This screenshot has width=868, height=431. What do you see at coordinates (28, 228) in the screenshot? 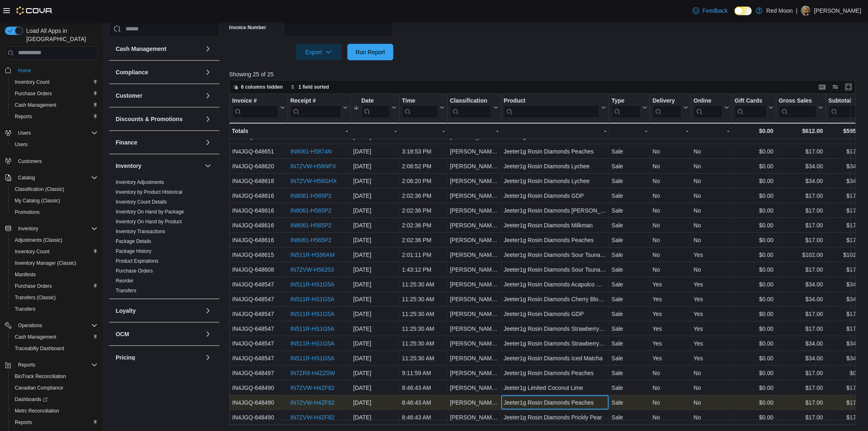
I see `span: Inventory` at bounding box center [28, 228].